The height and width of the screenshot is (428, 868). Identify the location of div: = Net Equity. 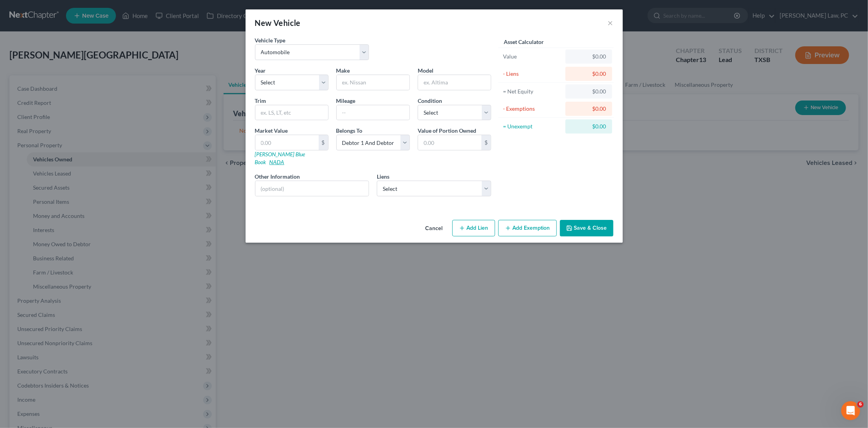
(533, 92).